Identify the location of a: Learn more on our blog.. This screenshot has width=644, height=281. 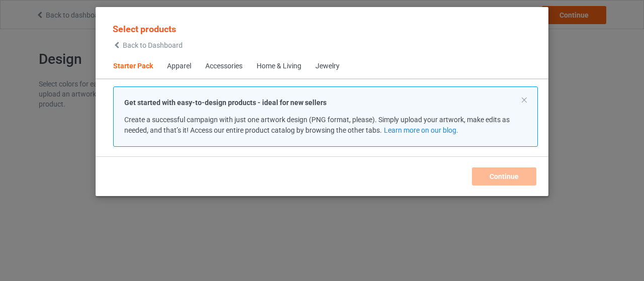
(421, 130).